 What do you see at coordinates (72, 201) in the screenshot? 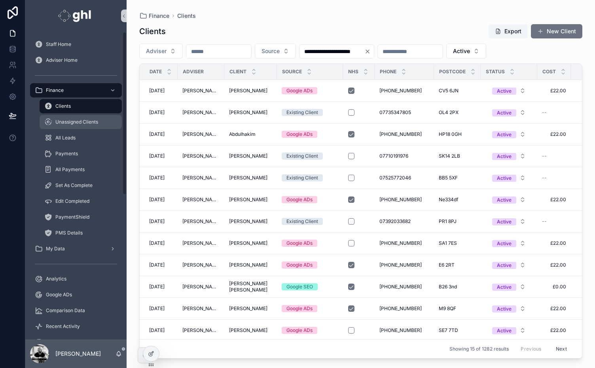
I see `span: Edit Completed` at bounding box center [72, 201].